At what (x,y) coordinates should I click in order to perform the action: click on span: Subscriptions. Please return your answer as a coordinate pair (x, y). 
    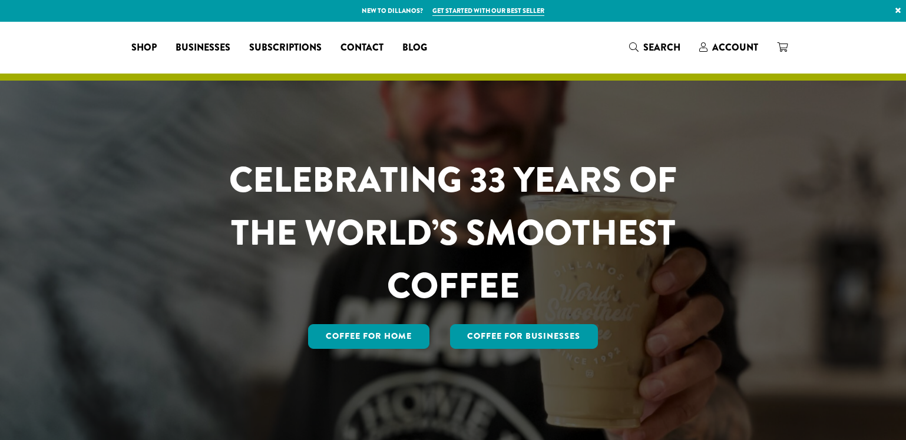
    Looking at the image, I should click on (285, 48).